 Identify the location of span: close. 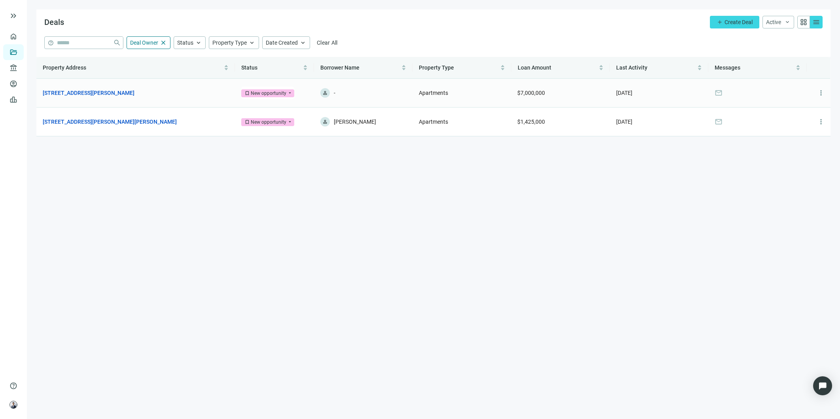
(163, 43).